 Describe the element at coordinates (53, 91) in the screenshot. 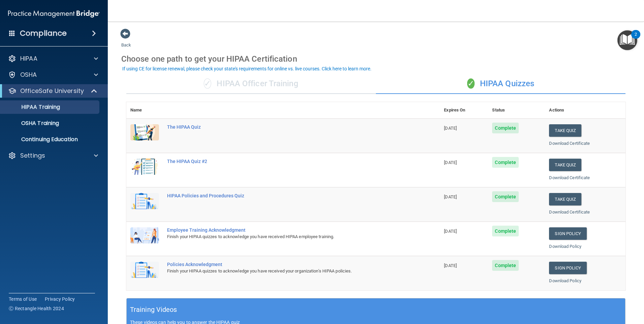

I see `a: OfficeSafe University` at that location.